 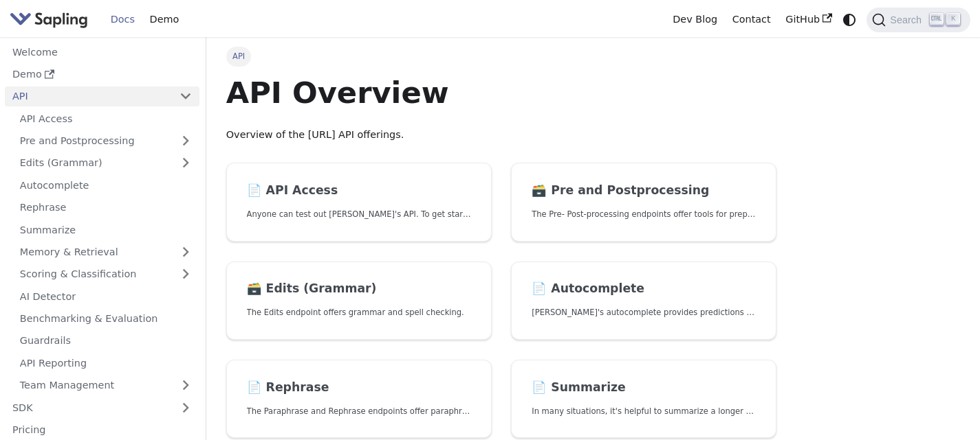 I want to click on h2: Pre and Postprocessing, so click(x=644, y=191).